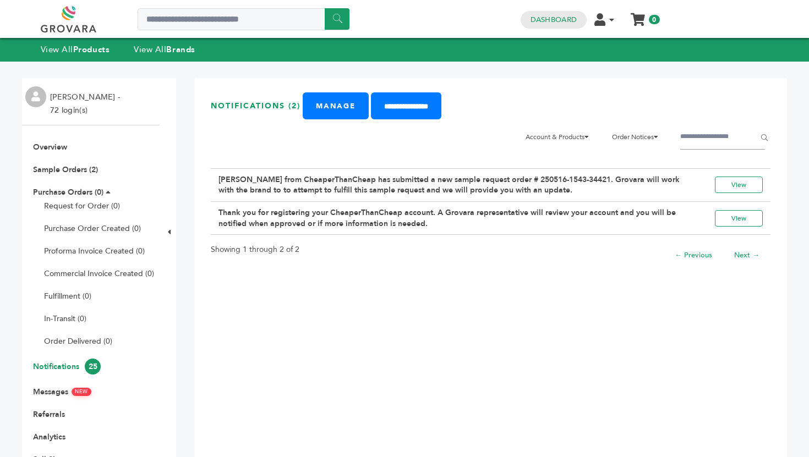 Image resolution: width=809 pixels, height=457 pixels. What do you see at coordinates (165, 50) in the screenshot?
I see `a: View AllBrands` at bounding box center [165, 50].